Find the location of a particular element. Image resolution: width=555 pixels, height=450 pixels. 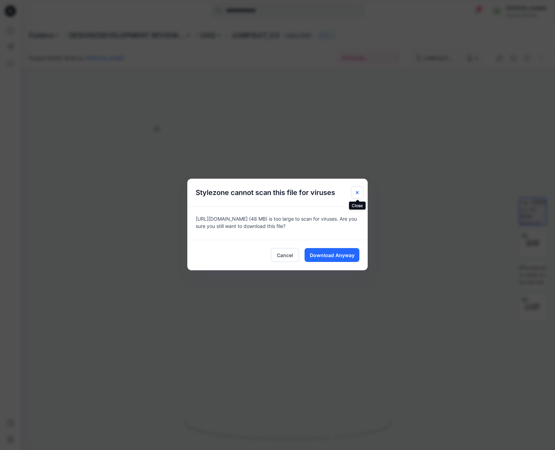

button: Download Anyway is located at coordinates (332, 255).